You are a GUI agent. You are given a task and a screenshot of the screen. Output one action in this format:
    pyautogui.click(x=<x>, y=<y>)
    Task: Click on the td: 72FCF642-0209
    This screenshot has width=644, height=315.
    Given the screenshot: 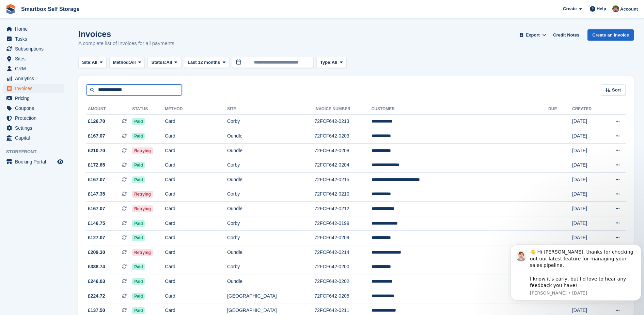 What is the action you would take?
    pyautogui.click(x=343, y=238)
    